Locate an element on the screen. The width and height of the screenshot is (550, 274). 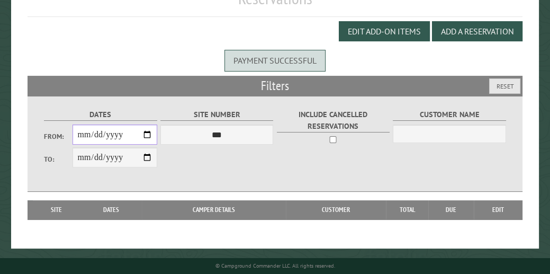
label: Dates is located at coordinates (100, 114).